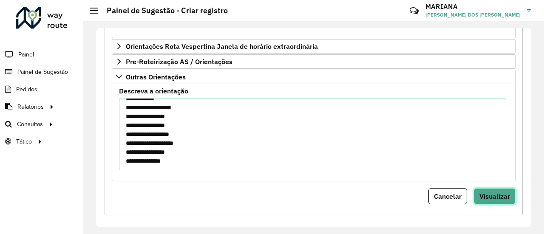 This screenshot has width=544, height=234. Describe the element at coordinates (495, 196) in the screenshot. I see `button: Visualizar` at that location.